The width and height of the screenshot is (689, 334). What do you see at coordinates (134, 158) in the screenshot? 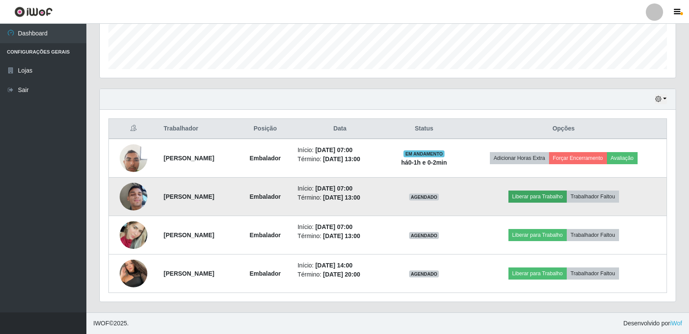
I see `img: 1757586640633.jpeg` at bounding box center [134, 158].